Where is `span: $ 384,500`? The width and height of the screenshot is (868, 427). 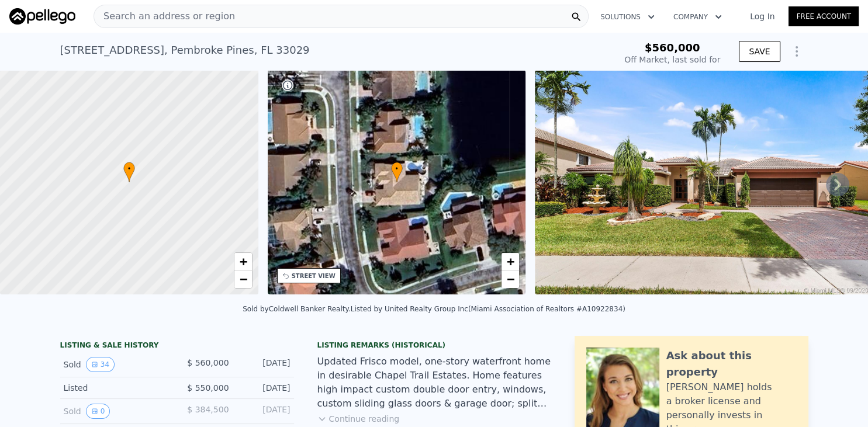 span: $ 384,500 is located at coordinates (207, 410).